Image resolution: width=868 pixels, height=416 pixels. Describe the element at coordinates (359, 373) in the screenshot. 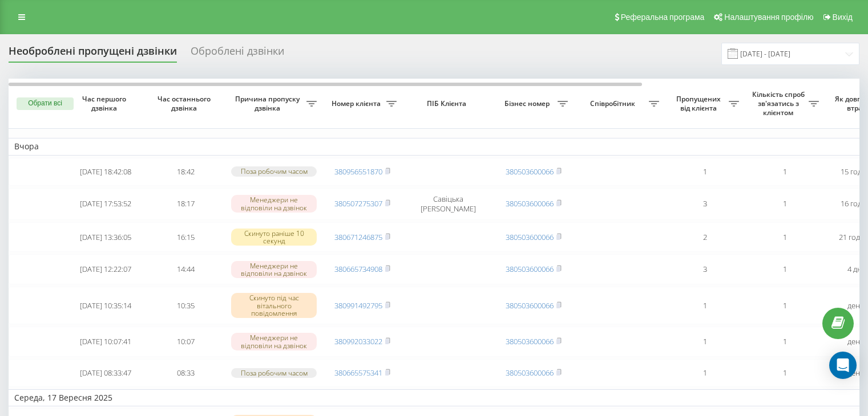

I see `a: 380665575341` at that location.